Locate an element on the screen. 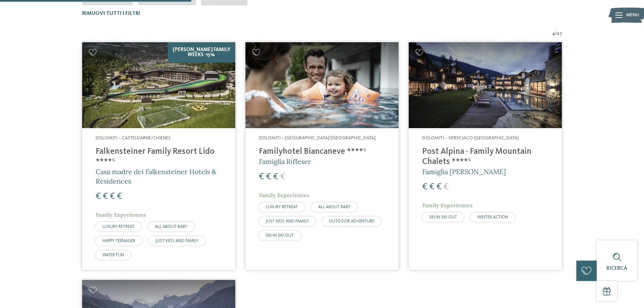  span: Rimuovi tutti i filtri is located at coordinates (111, 13).